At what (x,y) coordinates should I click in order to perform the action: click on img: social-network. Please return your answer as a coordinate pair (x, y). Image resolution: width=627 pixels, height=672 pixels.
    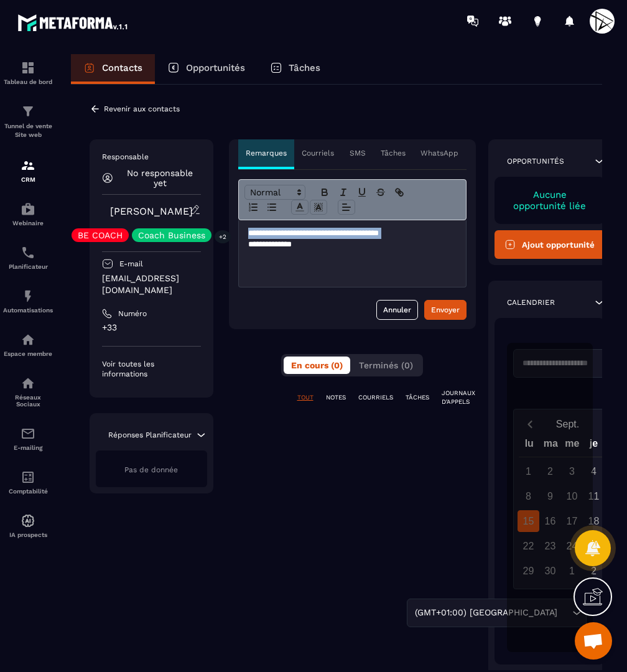
    Looking at the image, I should click on (28, 383).